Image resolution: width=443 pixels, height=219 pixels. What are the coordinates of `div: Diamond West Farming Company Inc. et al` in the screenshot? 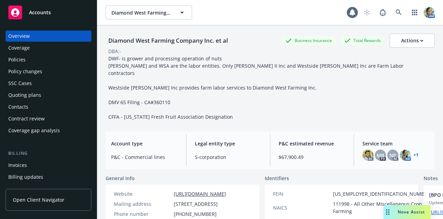 It's located at (168, 41).